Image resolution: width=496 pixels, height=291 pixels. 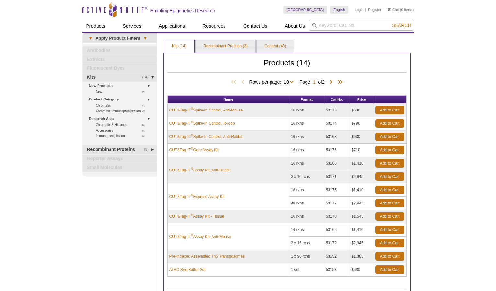 What do you see at coordinates (337, 150) in the screenshot?
I see `td: 53176` at bounding box center [337, 150].